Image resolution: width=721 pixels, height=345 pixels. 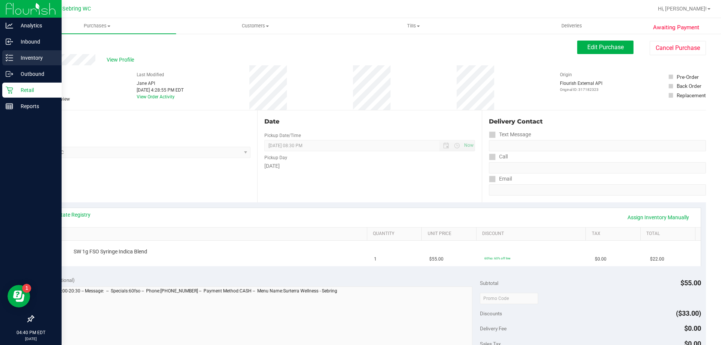 I want to click on div: Location, so click(x=142, y=122).